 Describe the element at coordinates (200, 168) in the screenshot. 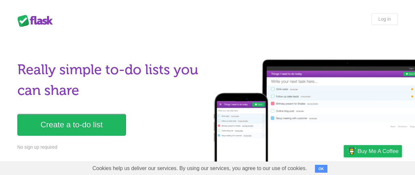

I see `span: Cookies help us deliver our services. By using our services, you agree to our use of cookies.` at that location.